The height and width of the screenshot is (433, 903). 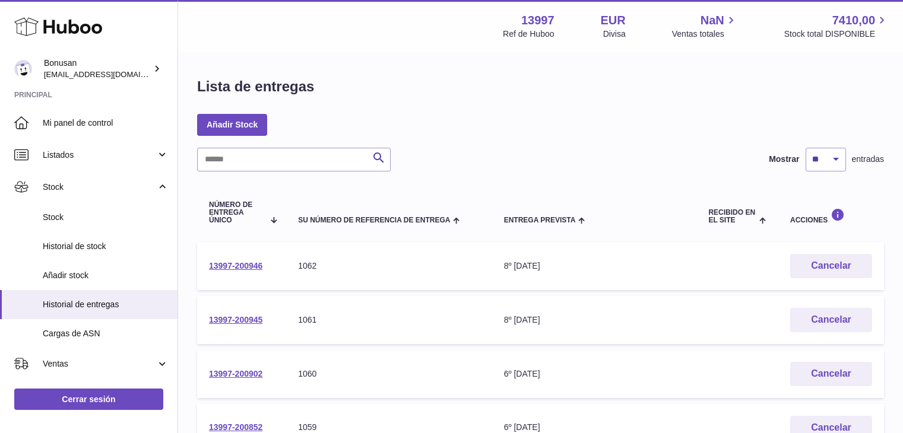 What do you see at coordinates (255, 87) in the screenshot?
I see `h1: Lista de entregas` at bounding box center [255, 87].